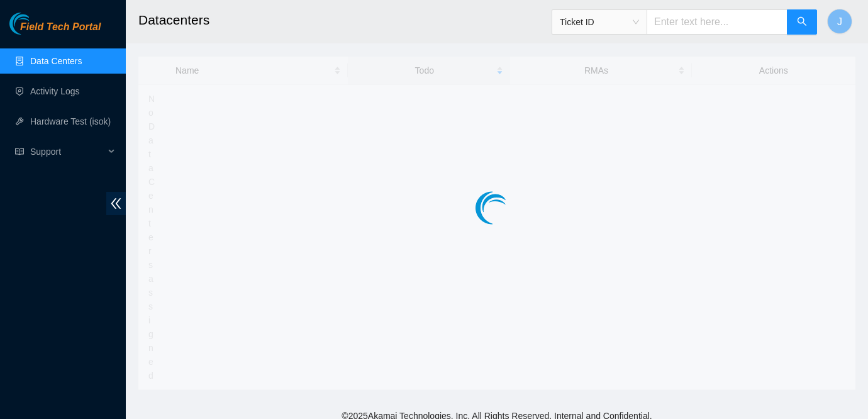 The width and height of the screenshot is (868, 419). I want to click on span: J, so click(840, 22).